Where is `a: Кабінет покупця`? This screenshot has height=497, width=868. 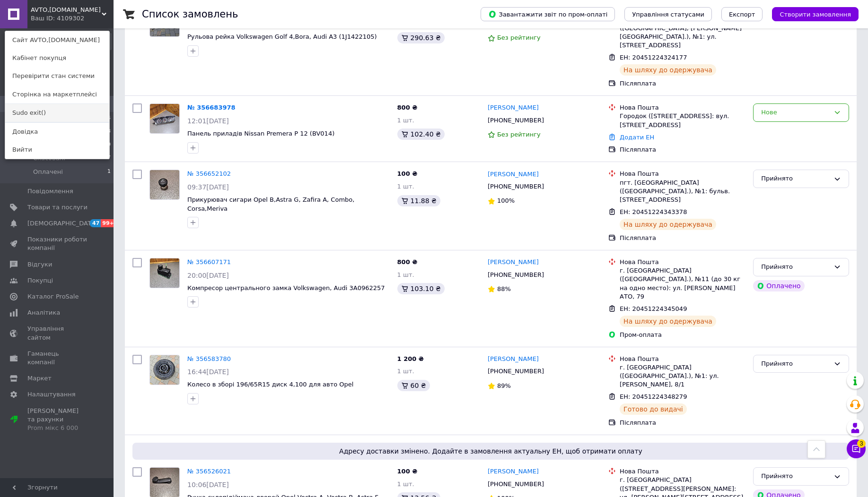
a: Кабінет покупця is located at coordinates (57, 58).